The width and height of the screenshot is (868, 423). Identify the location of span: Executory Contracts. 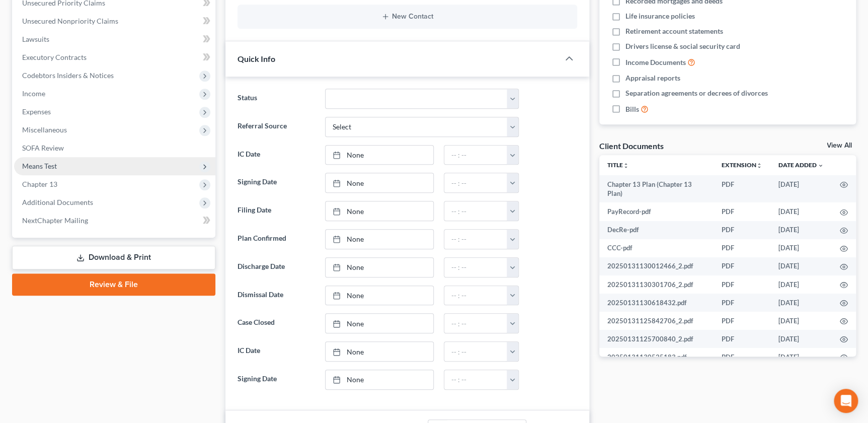
(54, 57).